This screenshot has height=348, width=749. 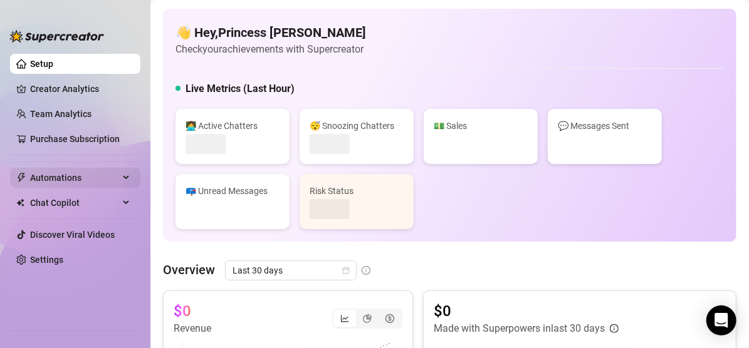 I want to click on h5: Live Metrics (Last Hour), so click(x=240, y=89).